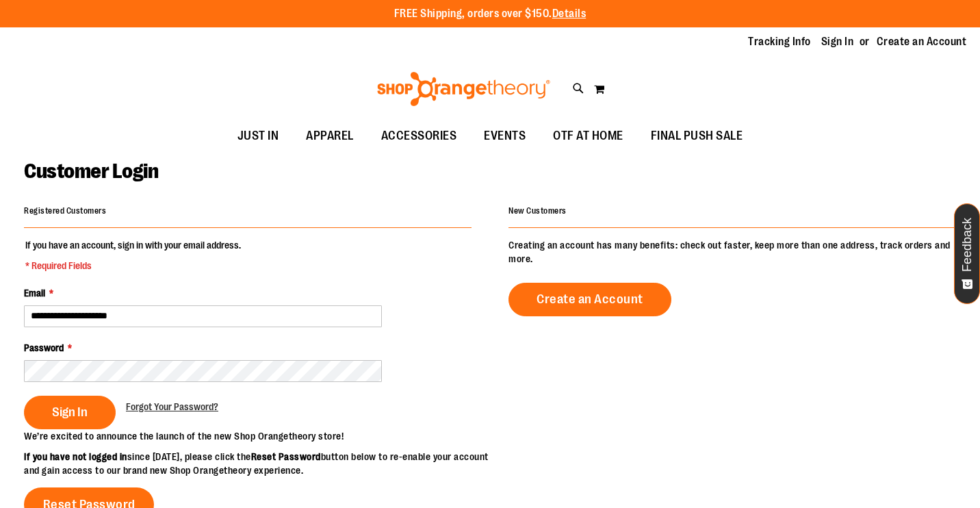 The image size is (980, 508). Describe the element at coordinates (779, 41) in the screenshot. I see `a: Tracking Info` at that location.